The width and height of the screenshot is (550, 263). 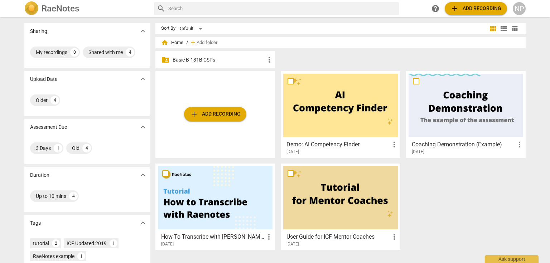 What do you see at coordinates (54, 256) in the screenshot?
I see `div: RaeNotes example` at bounding box center [54, 256].